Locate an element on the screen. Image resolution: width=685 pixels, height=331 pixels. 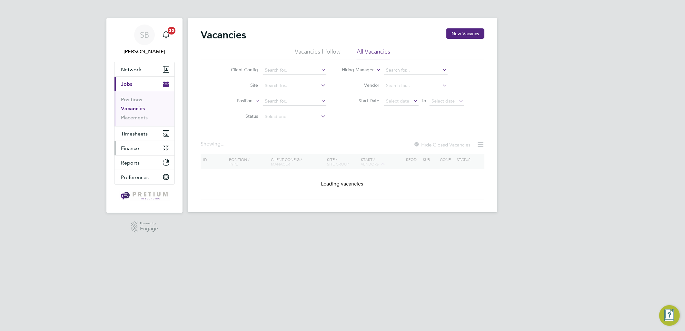
span: SB is located at coordinates (145, 35).